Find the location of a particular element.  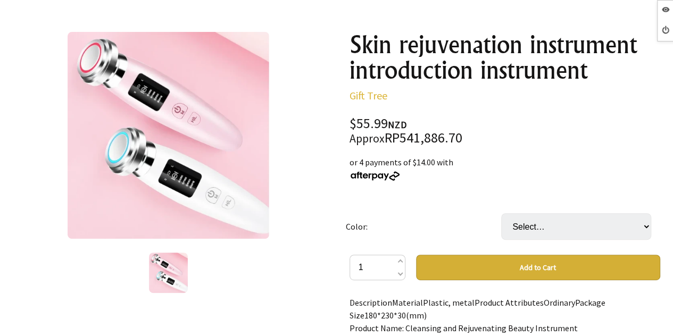

div: or 4 payments of $14.00 with is located at coordinates (505, 169).